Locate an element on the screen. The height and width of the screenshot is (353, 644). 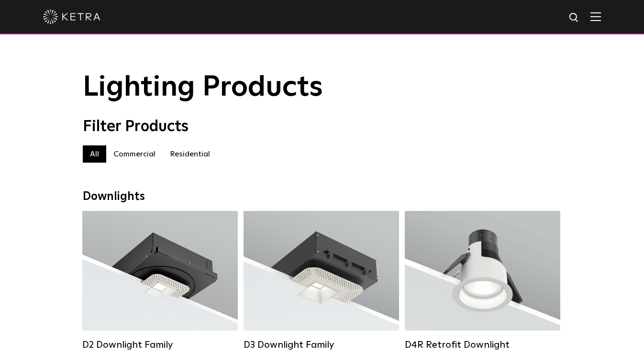
img: ketra-logo-2019-white is located at coordinates (72, 17).